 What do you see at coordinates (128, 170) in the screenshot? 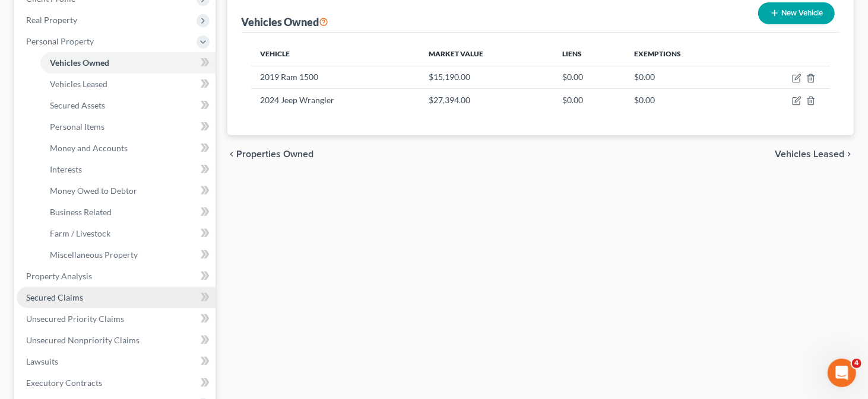
I see `a: Interests` at bounding box center [128, 170].